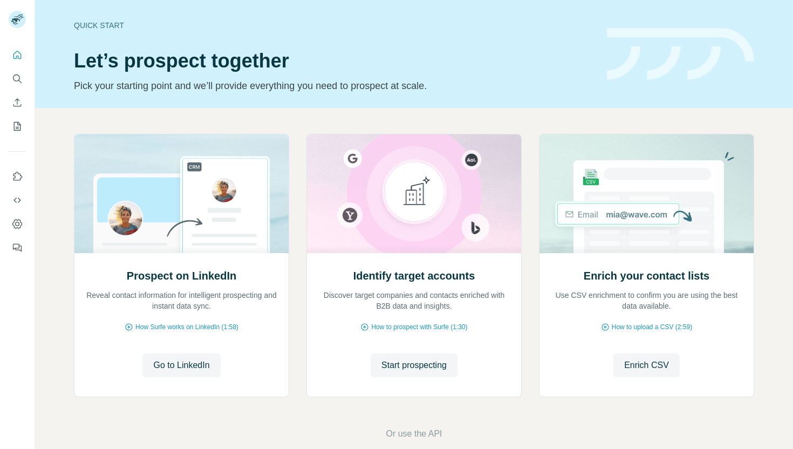  What do you see at coordinates (17, 200) in the screenshot?
I see `button: Use Surfe API` at bounding box center [17, 200].